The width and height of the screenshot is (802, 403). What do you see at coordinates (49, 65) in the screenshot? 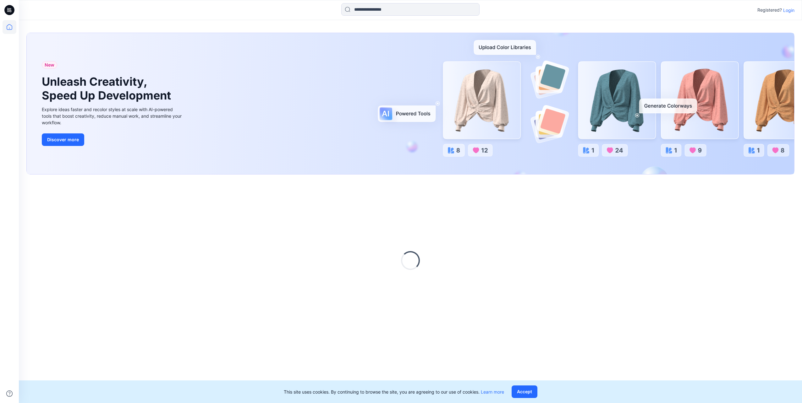
I see `span: New` at bounding box center [49, 65].